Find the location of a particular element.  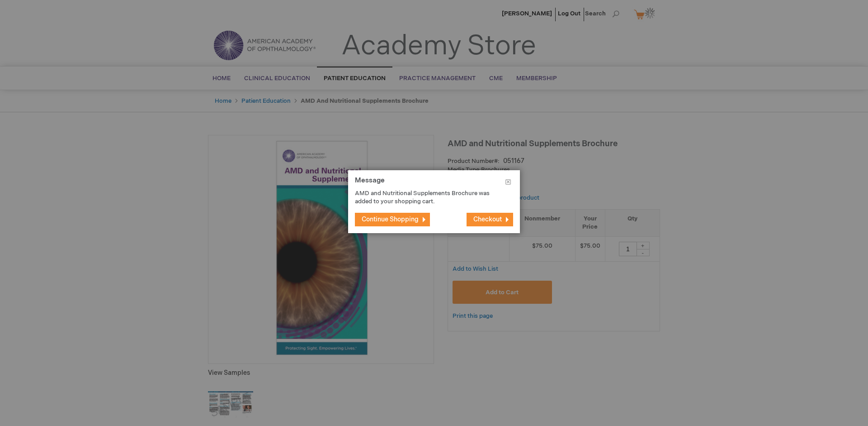

p: AMD and Nutritional Supplements Brochure was added to your shopping cart. is located at coordinates (427, 197).